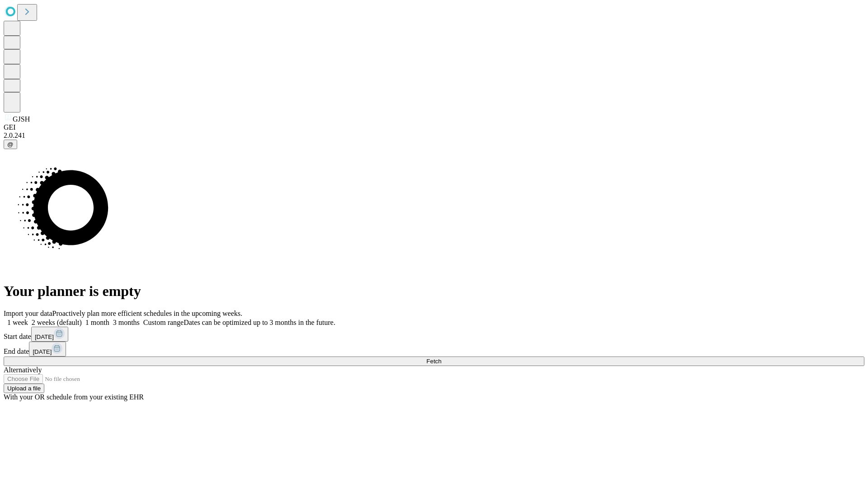 Image resolution: width=868 pixels, height=488 pixels. What do you see at coordinates (56, 323) in the screenshot?
I see `span: 2 weeks (default)` at bounding box center [56, 323].